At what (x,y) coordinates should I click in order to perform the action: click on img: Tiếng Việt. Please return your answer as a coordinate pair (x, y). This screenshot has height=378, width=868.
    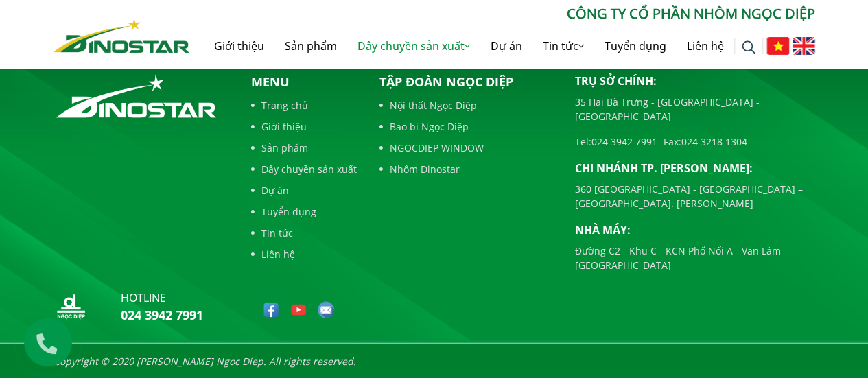
    Looking at the image, I should click on (777, 46).